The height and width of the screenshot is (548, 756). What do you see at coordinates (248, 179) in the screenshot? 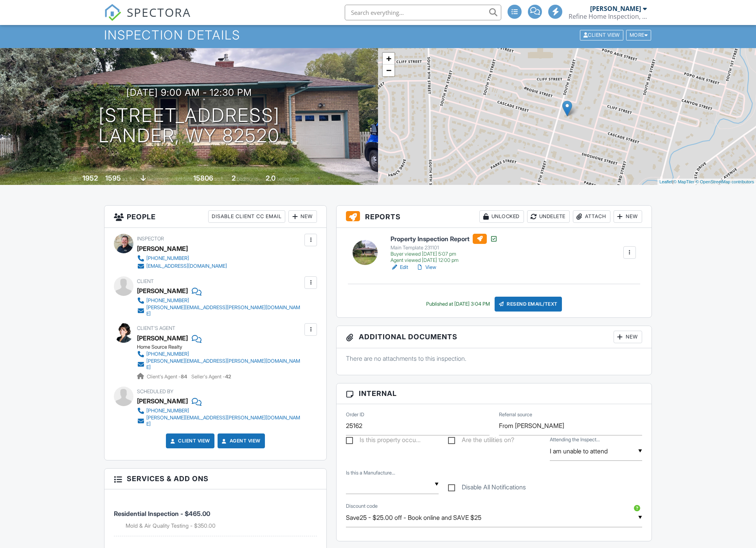
I see `span: bedrooms` at bounding box center [248, 179].